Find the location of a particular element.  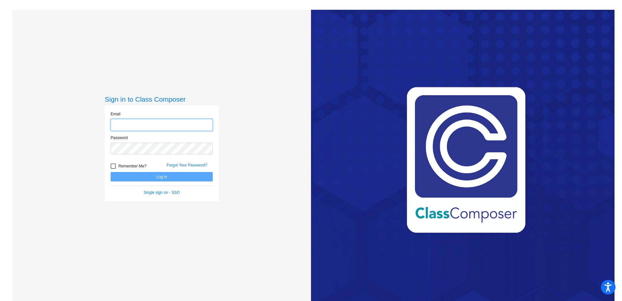

label: Password is located at coordinates (119, 138).